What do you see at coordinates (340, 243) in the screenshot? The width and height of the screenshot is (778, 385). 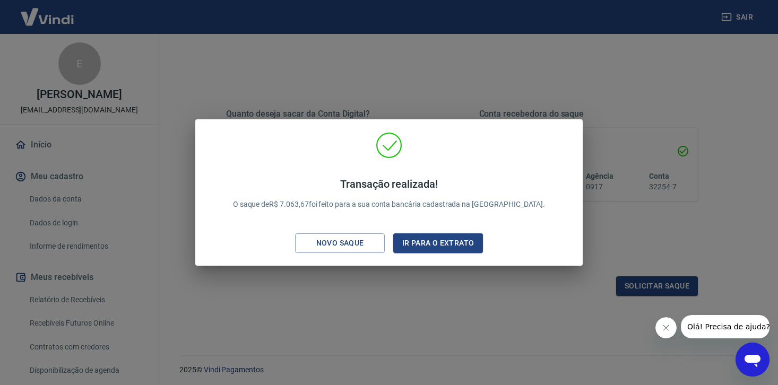 I see `button: Novo saque` at bounding box center [340, 243].